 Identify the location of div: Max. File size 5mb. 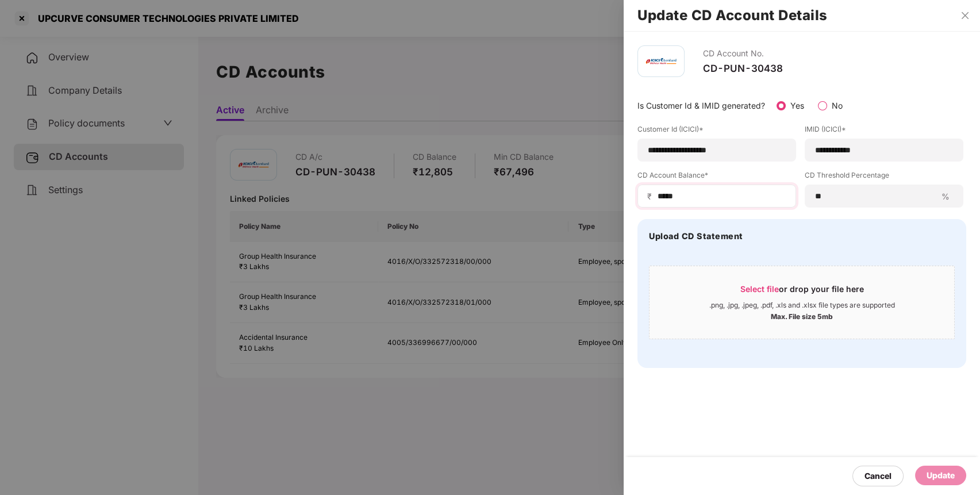
(802, 316).